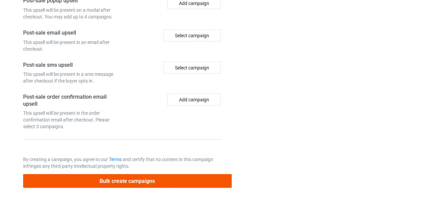  What do you see at coordinates (72, 33) in the screenshot?
I see `h4: Post-sale email upsell` at bounding box center [72, 33].